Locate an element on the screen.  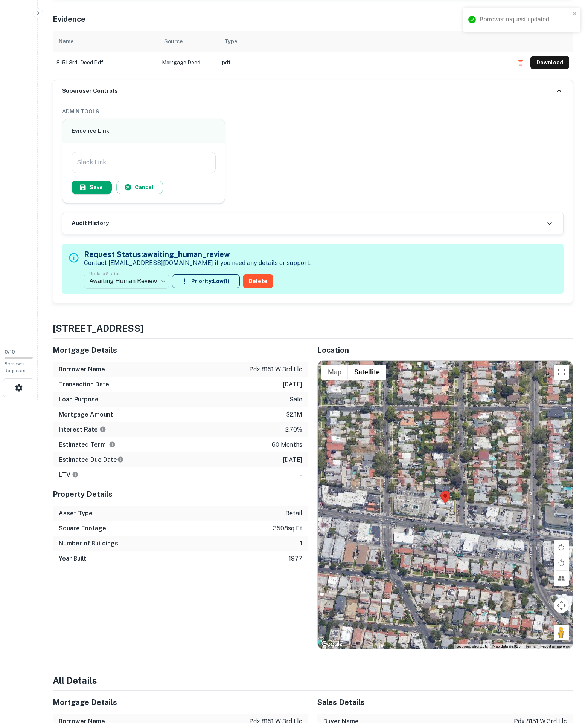
h4: All Details is located at coordinates (313, 680).